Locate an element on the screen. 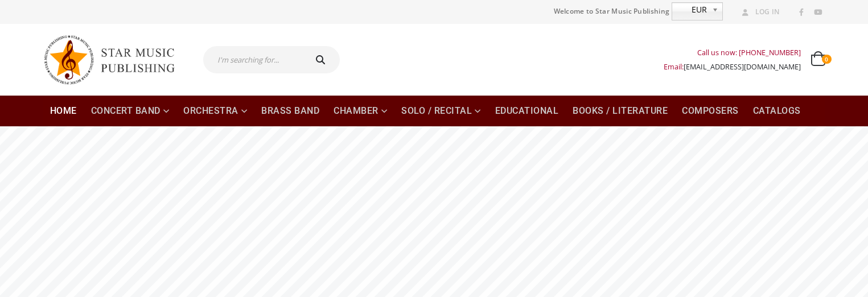  a: Log In is located at coordinates (759, 12).